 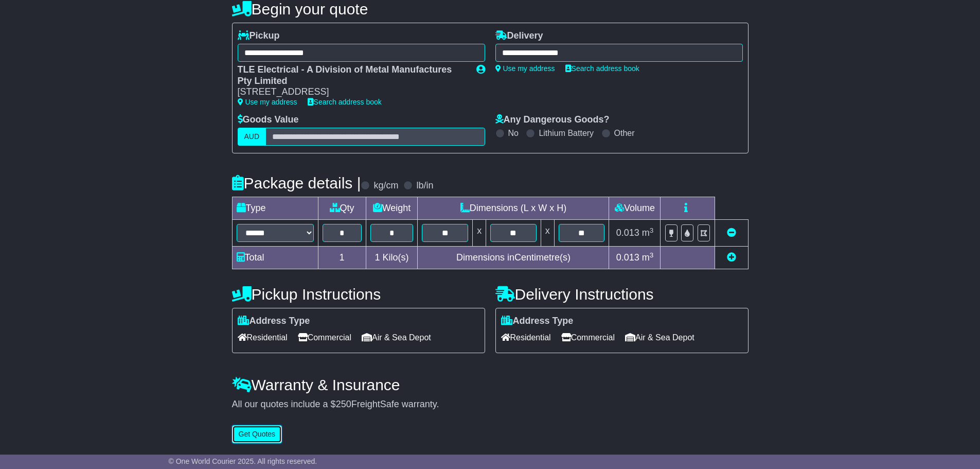 What do you see at coordinates (392, 208) in the screenshot?
I see `td: Weight` at bounding box center [392, 208].